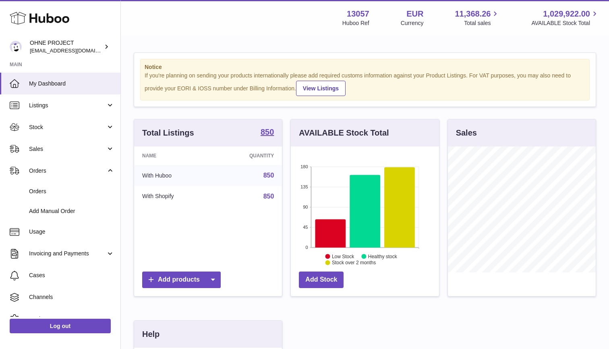 The width and height of the screenshot is (609, 349). Describe the element at coordinates (467, 133) in the screenshot. I see `h3: Sales` at that location.